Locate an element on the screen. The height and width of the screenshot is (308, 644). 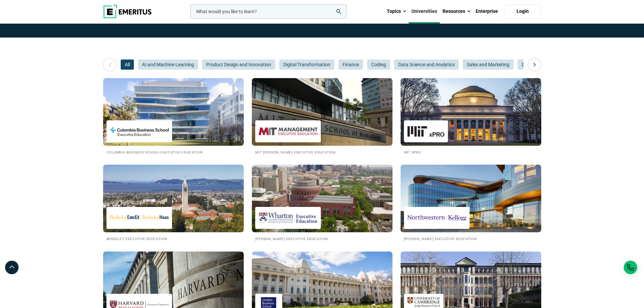
button: Sales and Marketing is located at coordinates (488, 64).